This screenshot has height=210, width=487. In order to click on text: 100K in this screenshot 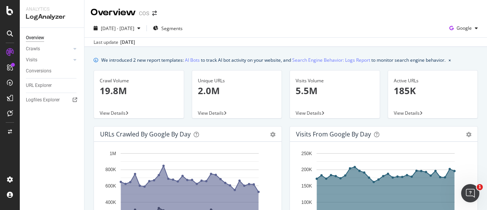, I will do `click(307, 202)`.